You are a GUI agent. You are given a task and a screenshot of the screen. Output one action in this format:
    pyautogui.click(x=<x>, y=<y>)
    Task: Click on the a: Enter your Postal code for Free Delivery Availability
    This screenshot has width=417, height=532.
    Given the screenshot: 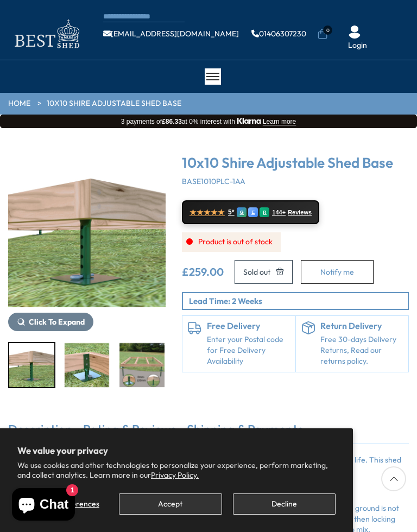 What is the action you would take?
    pyautogui.click(x=248, y=350)
    